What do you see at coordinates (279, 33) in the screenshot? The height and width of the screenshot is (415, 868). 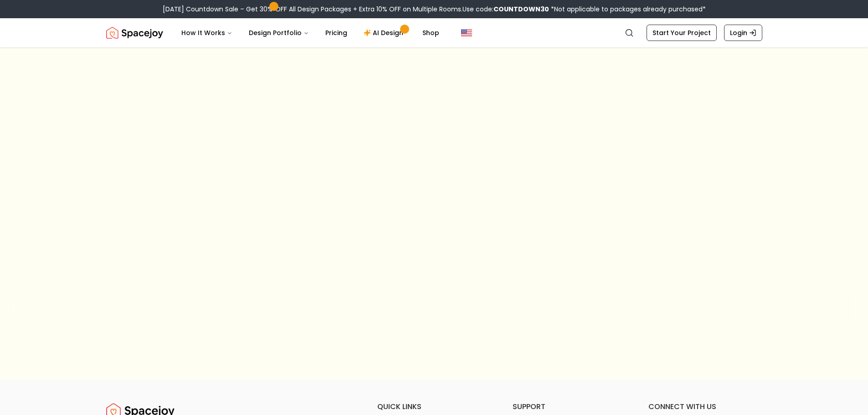 I see `button: Design Portfolio` at bounding box center [279, 33].